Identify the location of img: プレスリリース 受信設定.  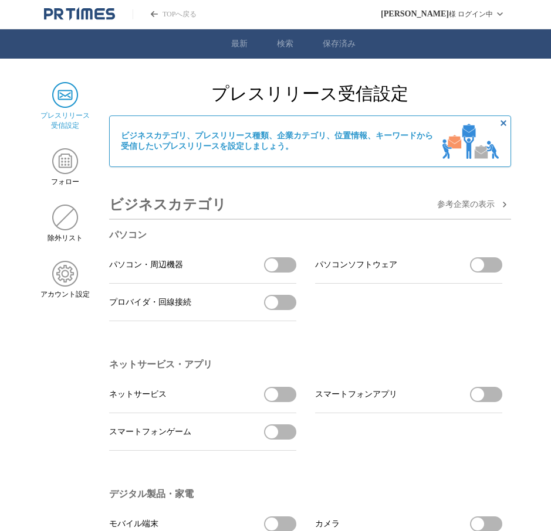
(65, 95).